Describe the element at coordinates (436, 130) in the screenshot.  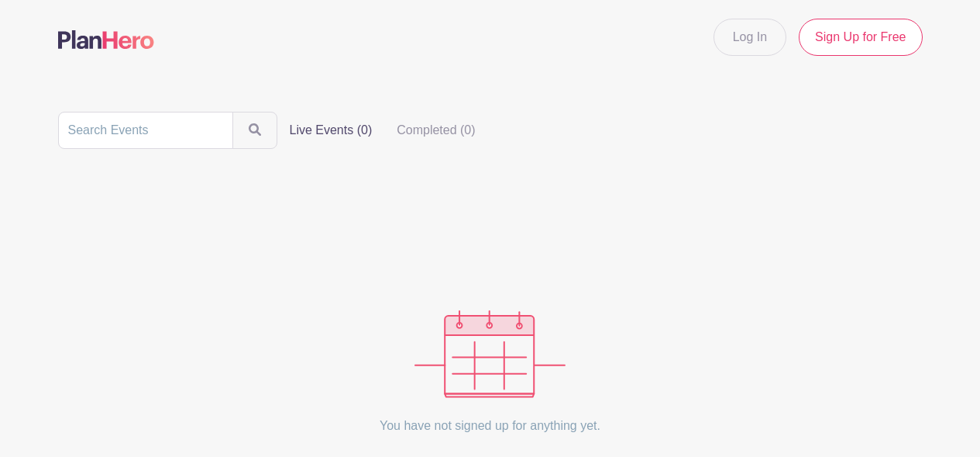
I see `label: Completed (0)` at that location.